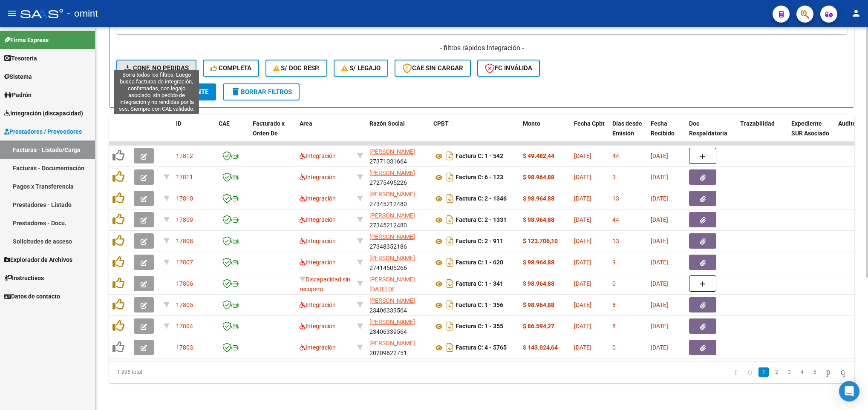  What do you see at coordinates (481, 199) in the screenshot?
I see `strong: Factura C: 2 - 1346` at bounding box center [481, 199].